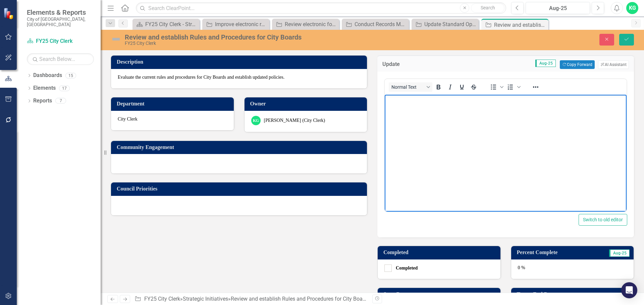  What do you see at coordinates (451, 24) in the screenshot?
I see `div: Update Standard Operating Procedures` at bounding box center [451, 24].